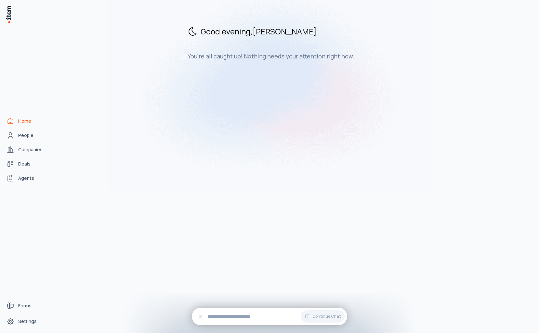  What do you see at coordinates (297, 56) in the screenshot?
I see `h3: You're all caught up! Nothing needs your attention right now.` at bounding box center [297, 56].